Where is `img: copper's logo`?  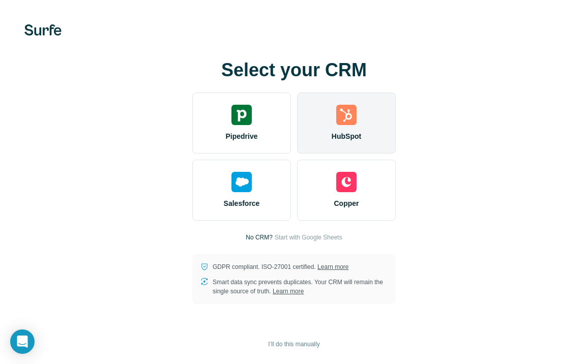
img: copper's logo is located at coordinates (347, 182).